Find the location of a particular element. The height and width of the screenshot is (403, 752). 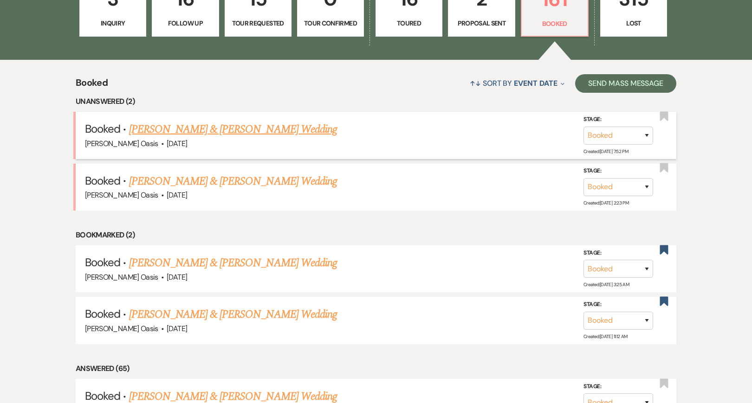

li: Bookmarked (2) is located at coordinates (376, 235).